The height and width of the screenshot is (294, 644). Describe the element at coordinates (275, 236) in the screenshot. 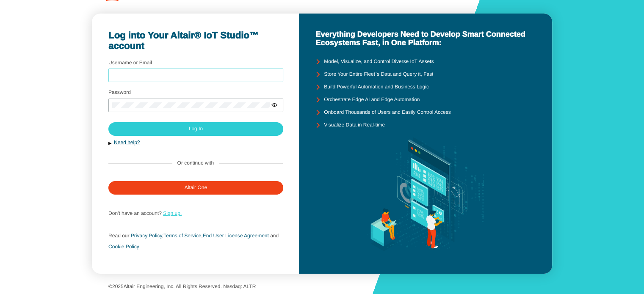

I see `span: and` at that location.